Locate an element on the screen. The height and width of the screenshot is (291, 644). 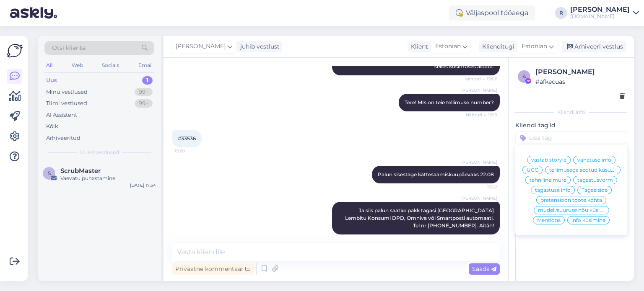
span: 19:22 is located at coordinates (481, 187).